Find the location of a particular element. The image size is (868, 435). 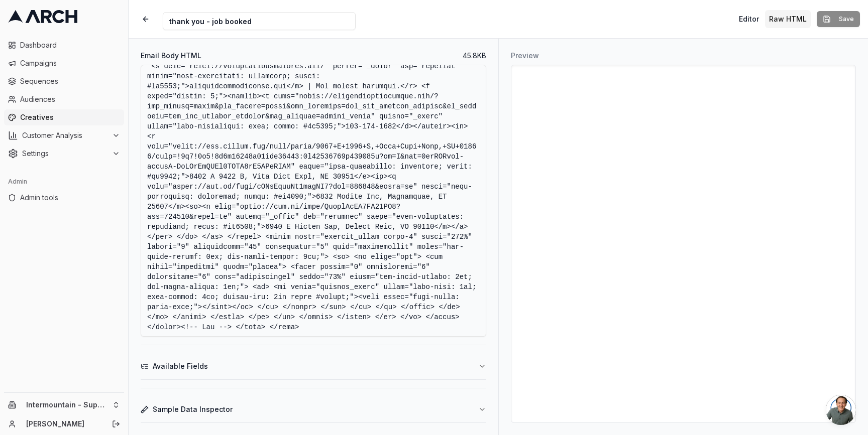

span: Campaigns is located at coordinates (69, 63).